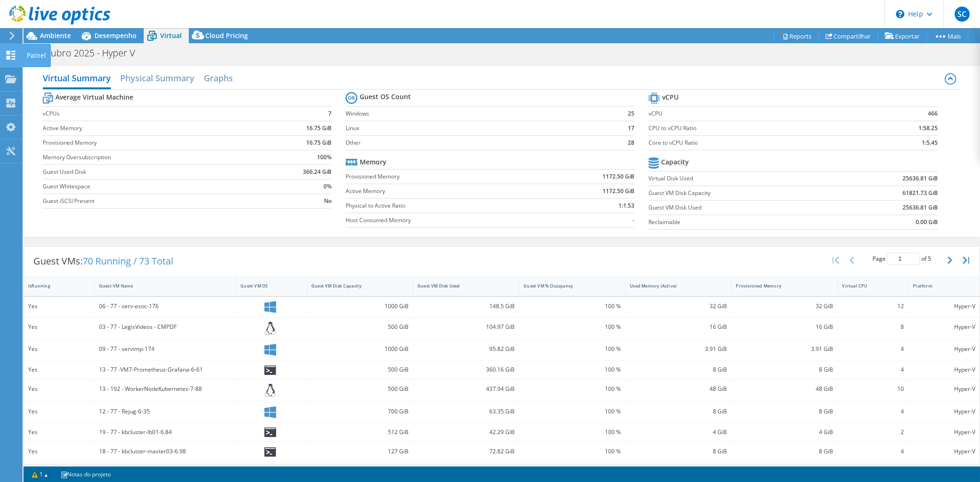 The width and height of the screenshot is (980, 482). Describe the element at coordinates (926, 222) in the screenshot. I see `b: 0.00 GiB` at that location.